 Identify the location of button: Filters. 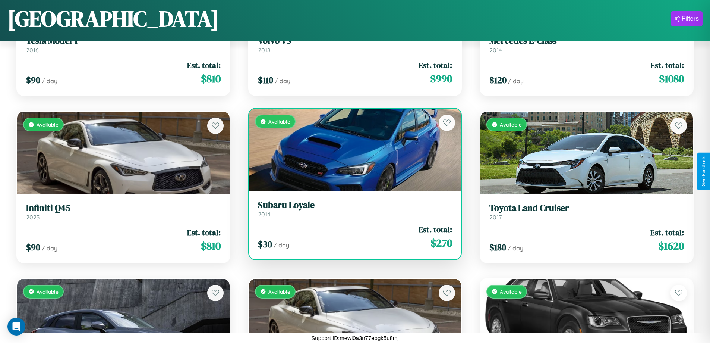
(687, 19).